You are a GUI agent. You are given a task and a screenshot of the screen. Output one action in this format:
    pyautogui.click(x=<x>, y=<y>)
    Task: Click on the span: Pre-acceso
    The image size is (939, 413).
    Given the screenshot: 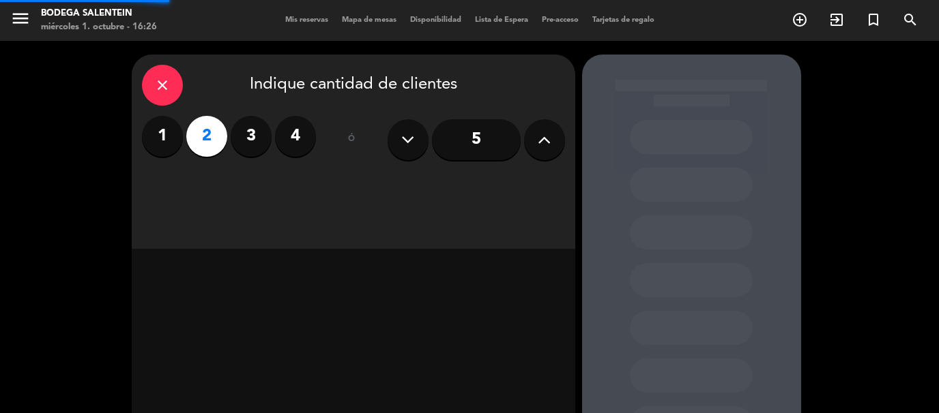 What is the action you would take?
    pyautogui.click(x=560, y=20)
    